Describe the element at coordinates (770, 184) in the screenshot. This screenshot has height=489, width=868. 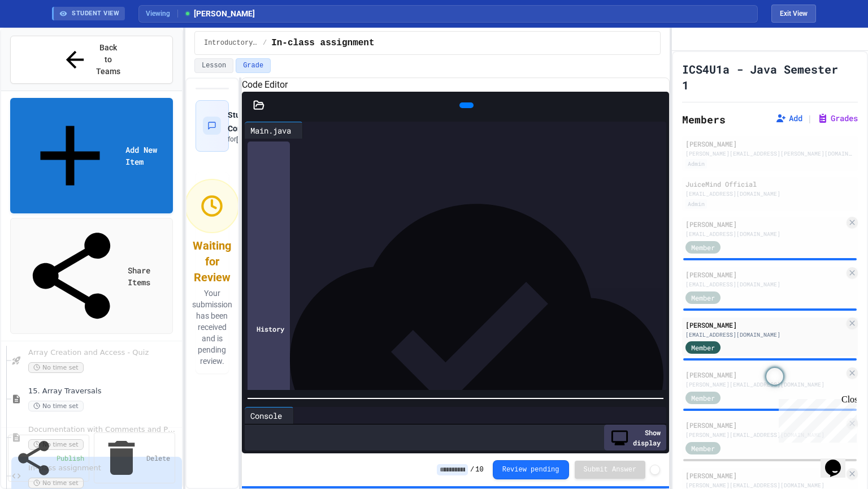
I see `div: JuiceMind Official` at that location.